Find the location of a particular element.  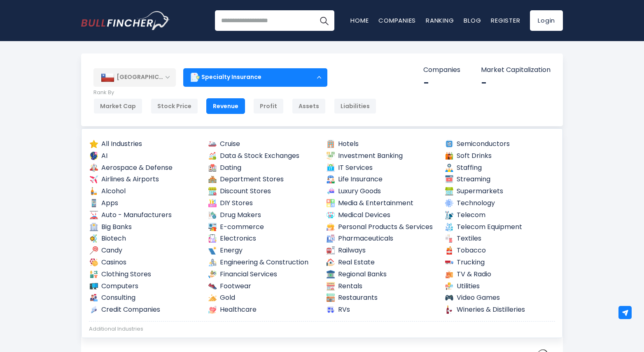

a: Home is located at coordinates (360, 20).